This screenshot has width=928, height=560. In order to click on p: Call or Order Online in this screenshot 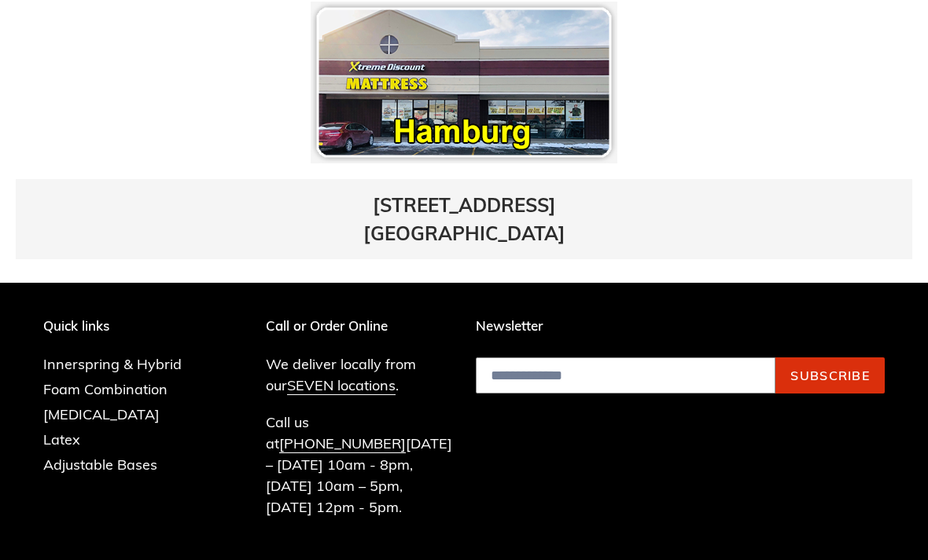, I will do `click(360, 326)`.